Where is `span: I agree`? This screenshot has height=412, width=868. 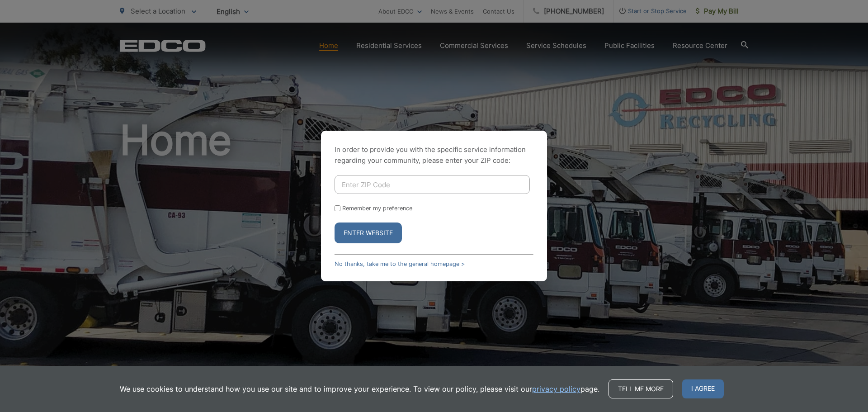 span: I agree is located at coordinates (703, 389).